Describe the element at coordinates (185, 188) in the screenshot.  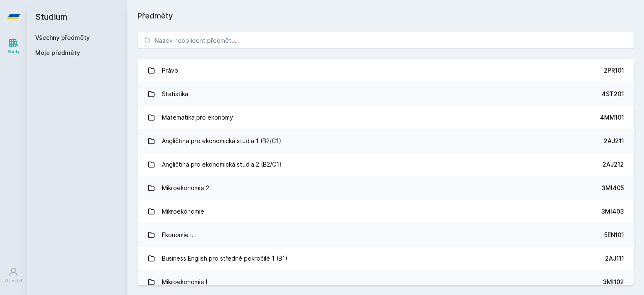
I see `div: Mikroekonomie 2` at that location.